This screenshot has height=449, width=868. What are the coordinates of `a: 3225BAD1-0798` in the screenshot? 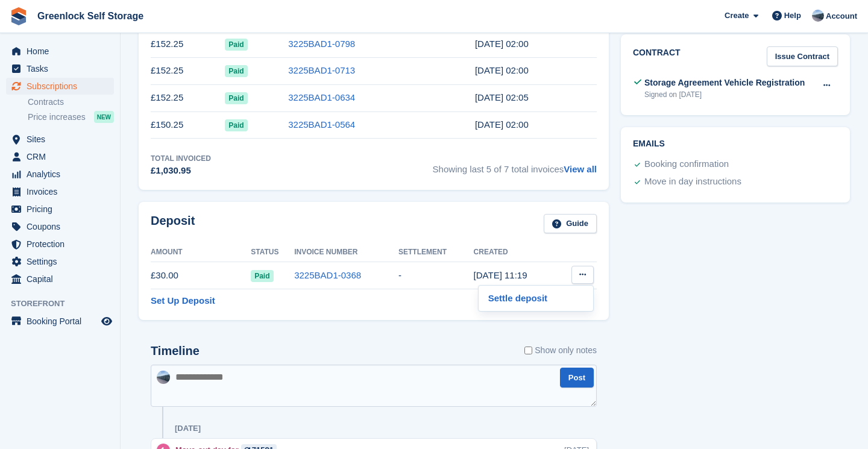 It's located at (321, 44).